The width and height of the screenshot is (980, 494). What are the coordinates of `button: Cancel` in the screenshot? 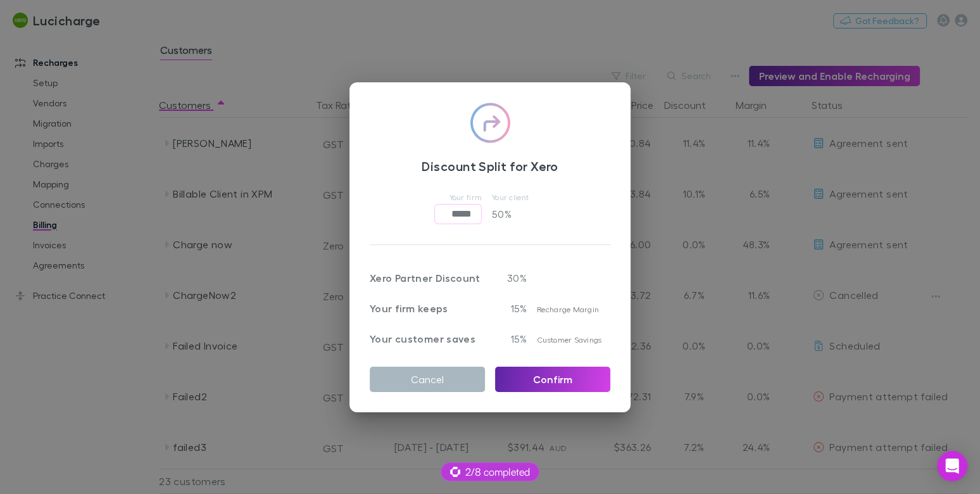 It's located at (428, 379).